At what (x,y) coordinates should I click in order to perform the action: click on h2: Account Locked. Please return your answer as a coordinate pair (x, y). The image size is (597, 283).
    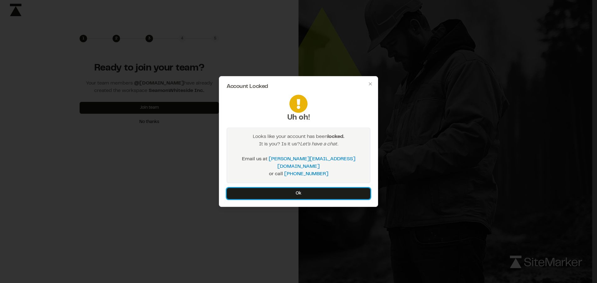
    Looking at the image, I should click on (299, 87).